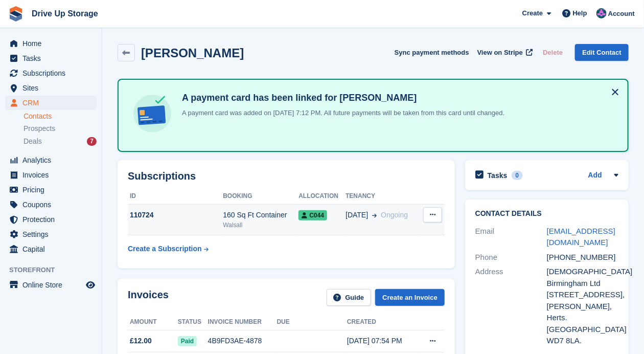 The height and width of the screenshot is (354, 644). Describe the element at coordinates (511, 237) in the screenshot. I see `div: Email` at that location.